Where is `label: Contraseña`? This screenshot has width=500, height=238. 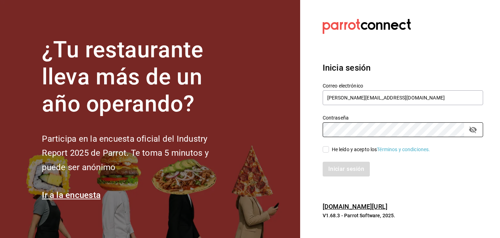 label: Contraseña is located at coordinates (403, 118).